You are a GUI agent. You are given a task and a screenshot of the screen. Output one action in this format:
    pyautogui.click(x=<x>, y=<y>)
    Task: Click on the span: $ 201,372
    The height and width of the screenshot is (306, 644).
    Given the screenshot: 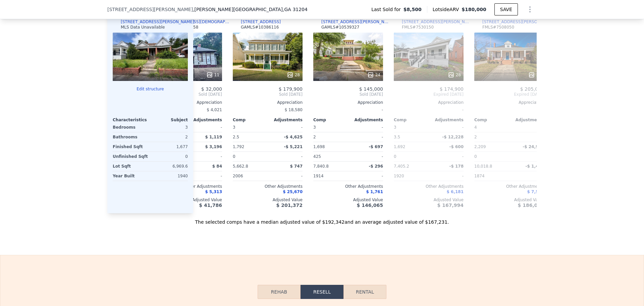 What is the action you would take?
    pyautogui.click(x=290, y=205)
    